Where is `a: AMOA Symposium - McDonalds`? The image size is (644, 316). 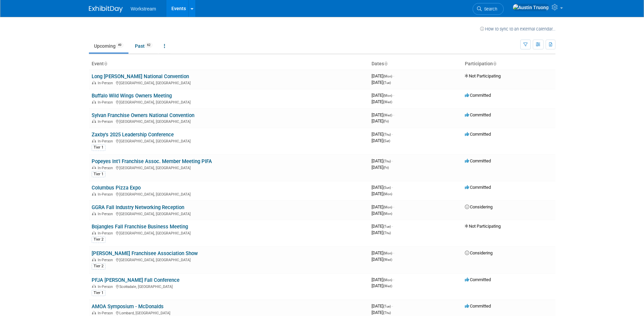
a: AMOA Symposium - McDonalds is located at coordinates (127, 307).